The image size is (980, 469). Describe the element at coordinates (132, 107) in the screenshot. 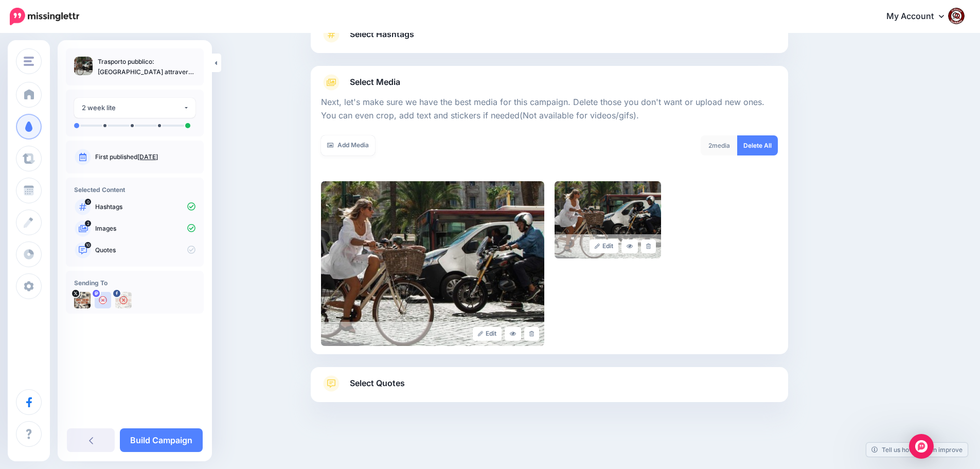

I see `div: 2 week lite` at that location.